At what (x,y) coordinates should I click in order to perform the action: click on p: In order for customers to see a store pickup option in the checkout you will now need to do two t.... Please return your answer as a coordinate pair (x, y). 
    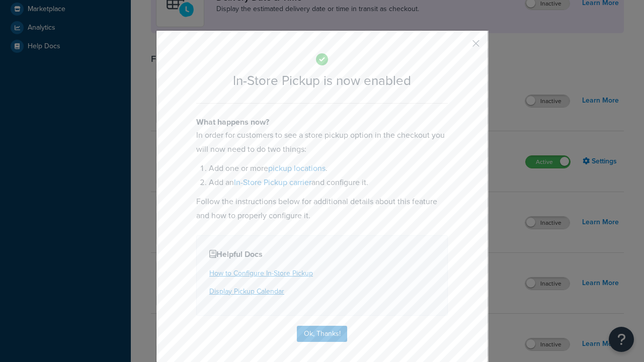
    Looking at the image, I should click on (322, 142).